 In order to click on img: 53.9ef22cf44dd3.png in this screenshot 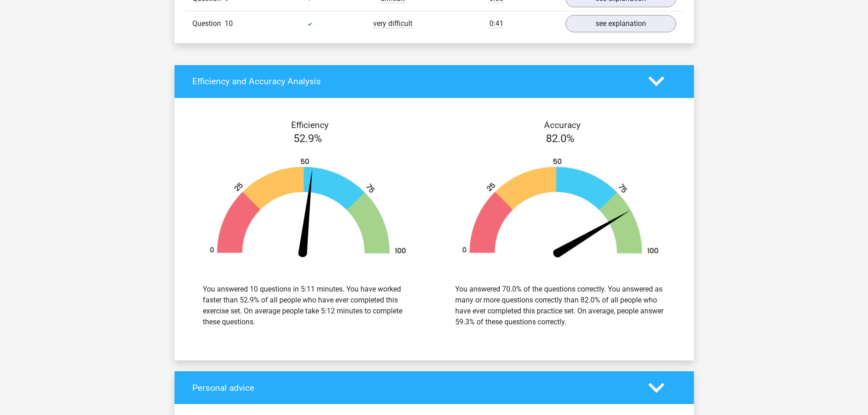, I will do `click(308, 210)`.